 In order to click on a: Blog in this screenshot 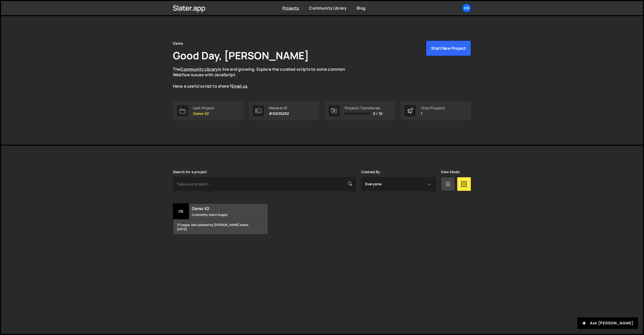, I will do `click(361, 8)`.